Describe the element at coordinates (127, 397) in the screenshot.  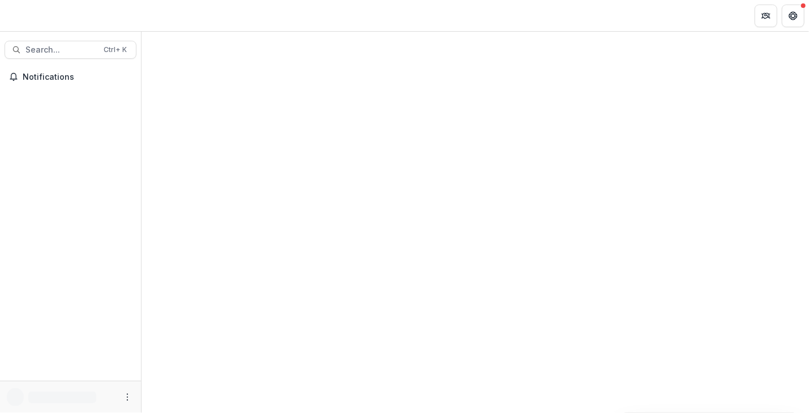
I see `button: More` at that location.